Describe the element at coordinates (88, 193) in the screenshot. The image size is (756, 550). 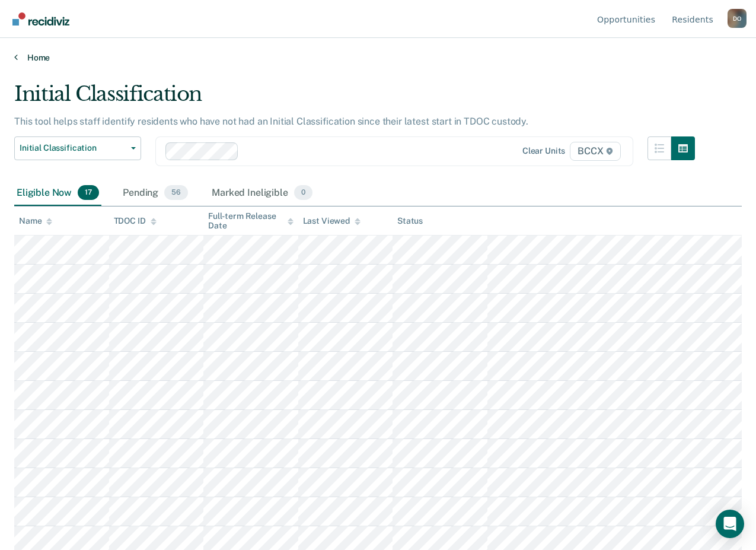
I see `span: 17` at that location.